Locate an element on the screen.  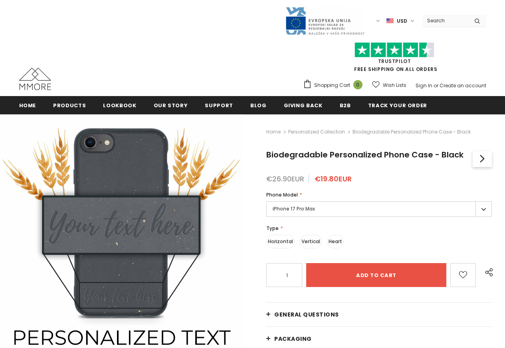
a: Javni Razpis is located at coordinates (325, 20).